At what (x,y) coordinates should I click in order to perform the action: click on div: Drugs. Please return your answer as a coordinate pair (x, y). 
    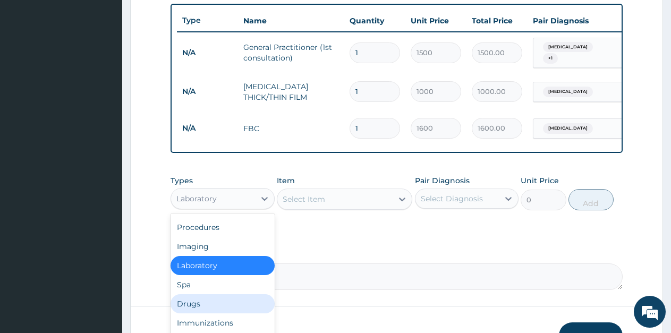
    Looking at the image, I should click on (222, 304).